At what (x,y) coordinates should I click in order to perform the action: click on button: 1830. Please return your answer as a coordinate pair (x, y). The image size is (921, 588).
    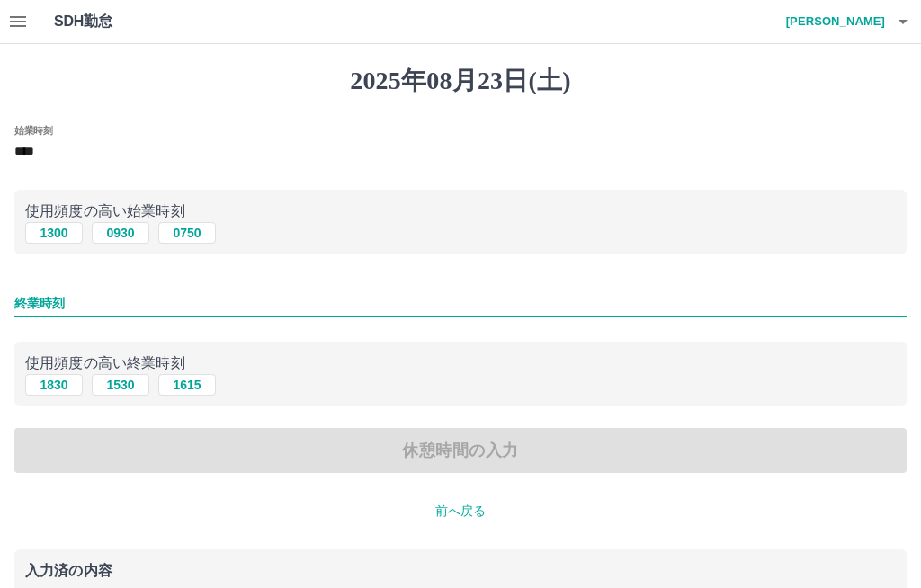
    Looking at the image, I should click on (54, 385).